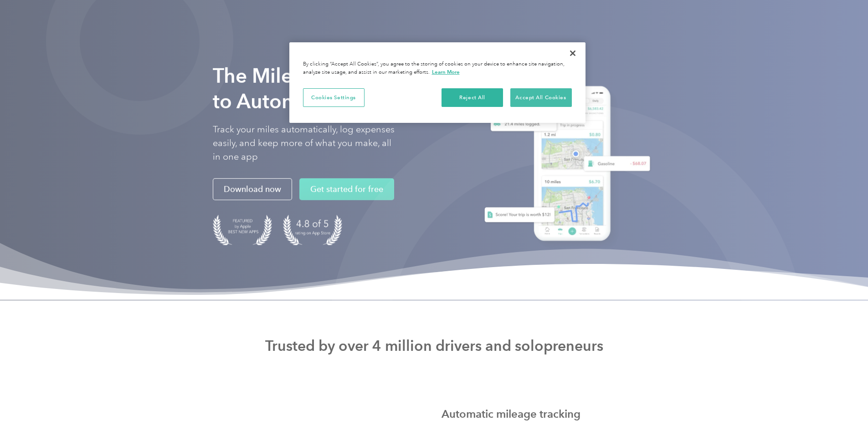 This screenshot has width=868, height=425. Describe the element at coordinates (304, 143) in the screenshot. I see `p: Track your miles automatically, log expenses easily, and keep more of what you make, all in one app` at that location.